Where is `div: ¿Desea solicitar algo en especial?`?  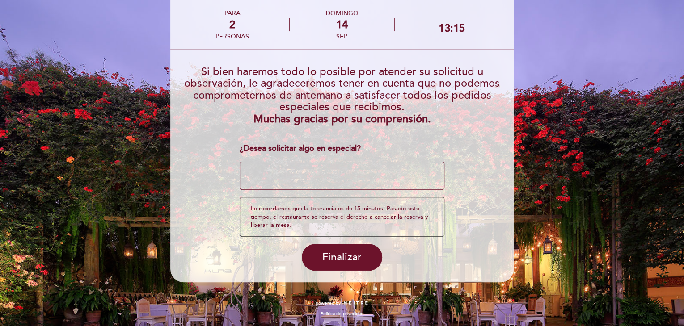
div: ¿Desea solicitar algo en especial? is located at coordinates (342, 149).